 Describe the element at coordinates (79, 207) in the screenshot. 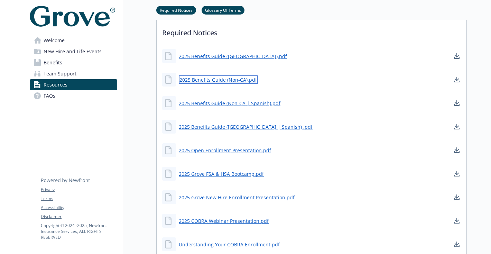

I see `a: Accessibility` at that location.